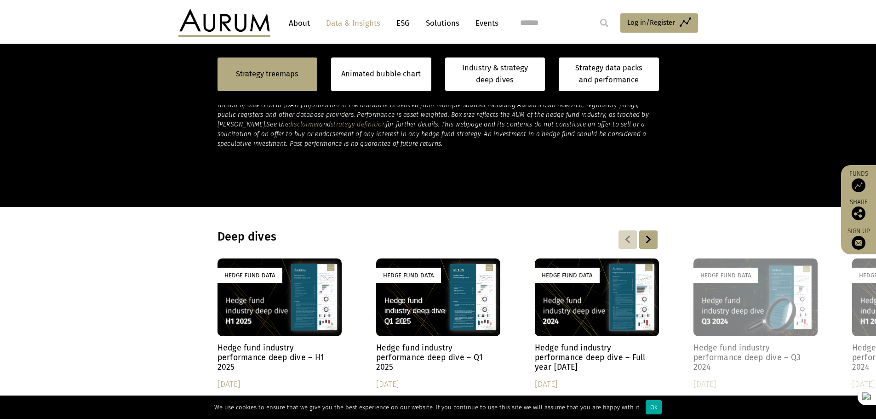 The width and height of the screenshot is (876, 419). Describe the element at coordinates (442, 23) in the screenshot. I see `a: Solutions` at that location.